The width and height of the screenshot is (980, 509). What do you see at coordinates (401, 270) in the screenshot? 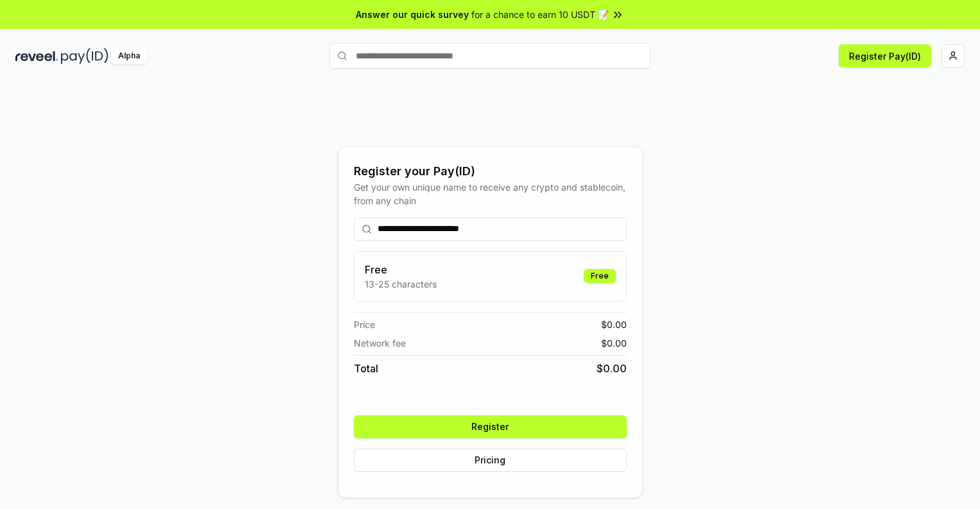
I see `h3: Free` at bounding box center [401, 270].